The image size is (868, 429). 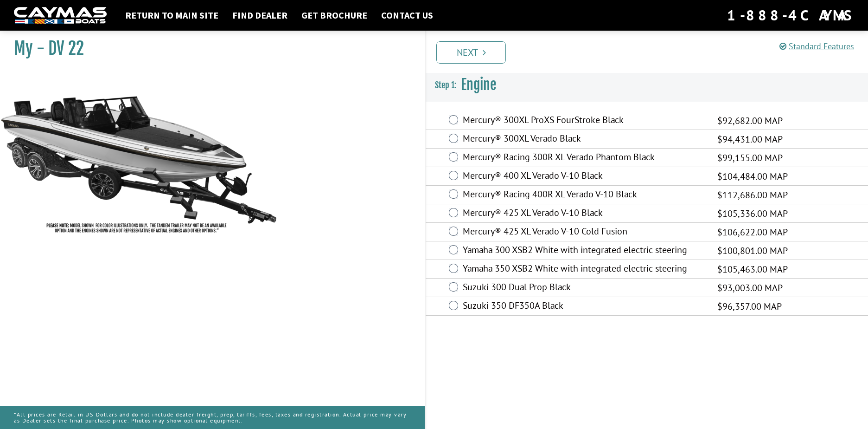 I want to click on a: Standard Features, so click(x=817, y=46).